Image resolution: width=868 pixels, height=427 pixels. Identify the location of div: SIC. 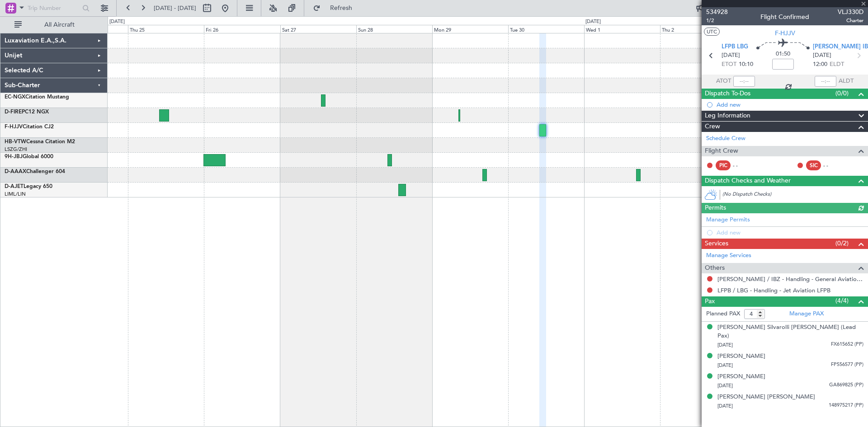
(814, 165).